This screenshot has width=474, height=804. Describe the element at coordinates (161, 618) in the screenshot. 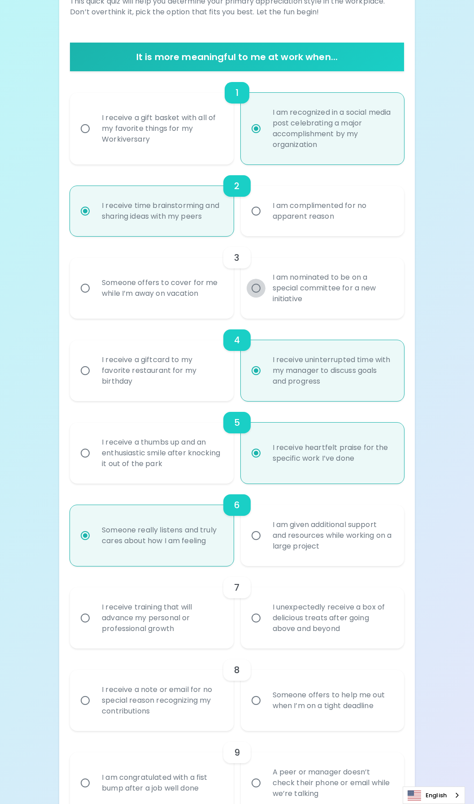

I see `div: I receive training that will advance my personal or professional growth` at that location.